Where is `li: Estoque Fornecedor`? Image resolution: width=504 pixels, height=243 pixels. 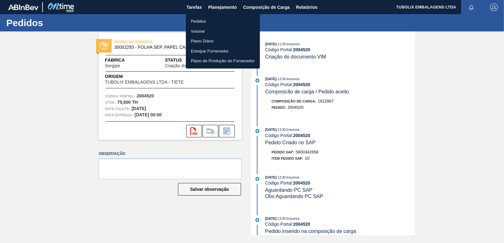 li: Estoque Fornecedor is located at coordinates (223, 51).